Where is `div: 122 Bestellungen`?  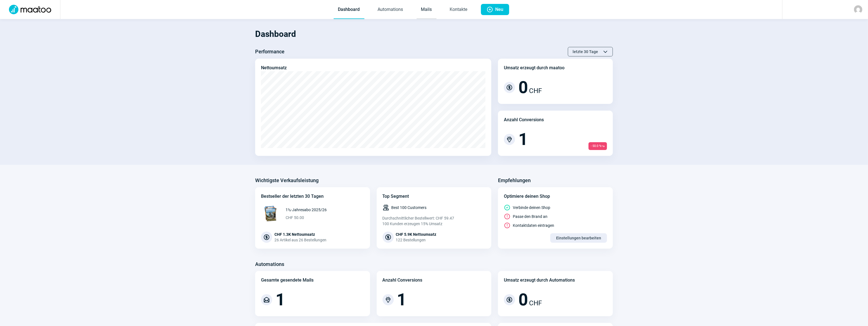 div: 122 Bestellungen is located at coordinates (416, 240).